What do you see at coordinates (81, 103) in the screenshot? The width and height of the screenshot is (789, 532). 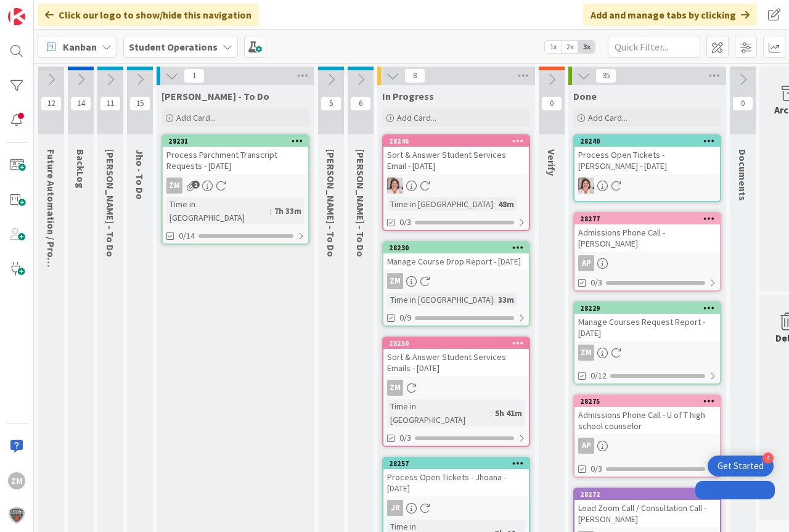 I see `span: 14` at bounding box center [81, 103].